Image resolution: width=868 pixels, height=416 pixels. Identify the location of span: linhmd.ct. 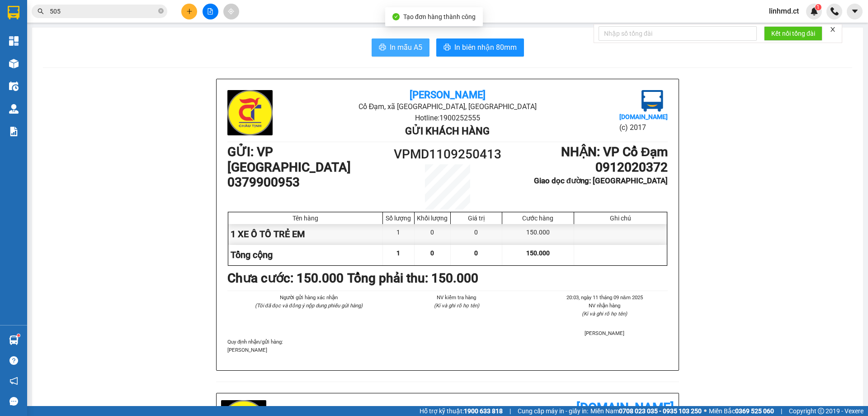
(784, 11).